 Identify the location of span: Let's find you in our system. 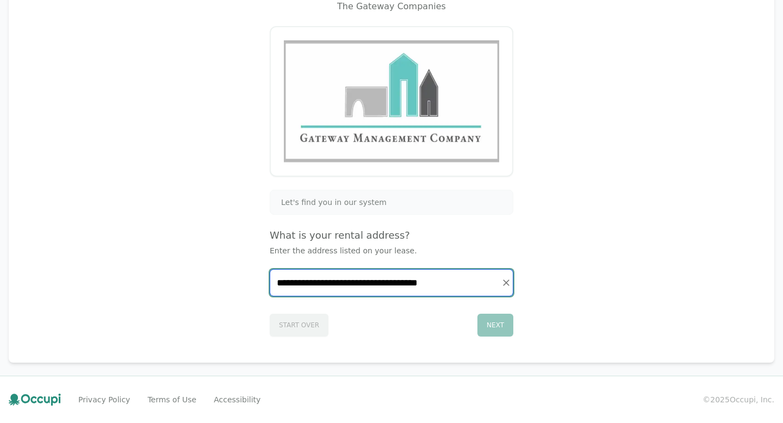
(334, 202).